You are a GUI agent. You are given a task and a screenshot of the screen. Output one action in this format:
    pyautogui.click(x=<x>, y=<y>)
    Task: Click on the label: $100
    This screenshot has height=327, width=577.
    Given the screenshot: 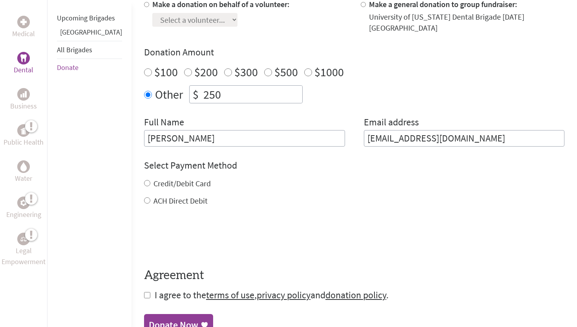 What is the action you would take?
    pyautogui.click(x=166, y=72)
    